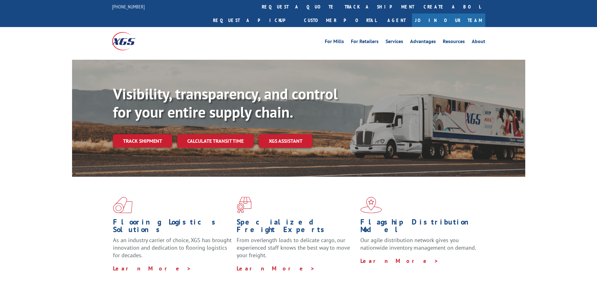  Describe the element at coordinates (340, 20) in the screenshot. I see `a: Customer Portal` at that location.